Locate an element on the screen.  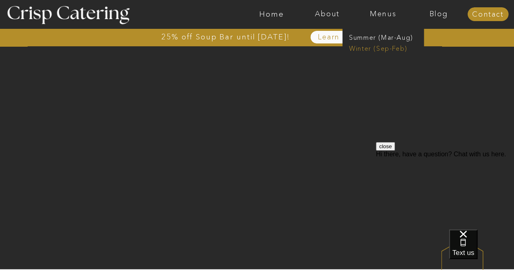
a: Menus is located at coordinates (383, 14).